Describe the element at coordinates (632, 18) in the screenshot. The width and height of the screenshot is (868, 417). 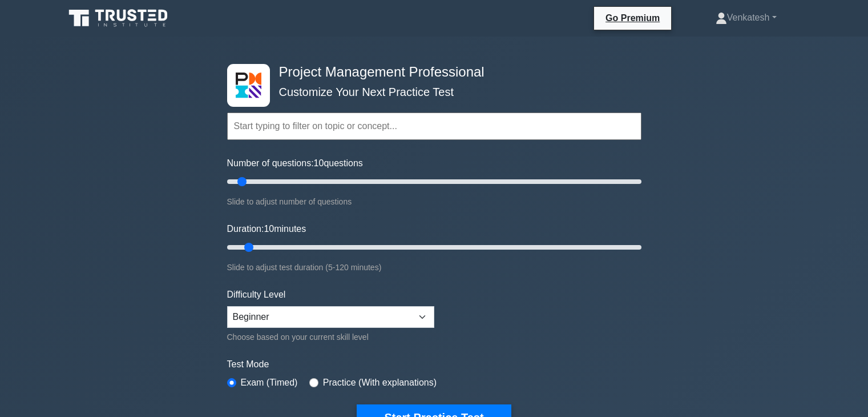
I see `a: Go Premium` at that location.